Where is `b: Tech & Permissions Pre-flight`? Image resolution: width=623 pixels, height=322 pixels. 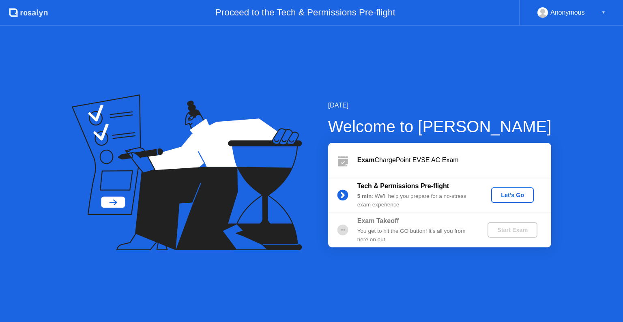 b: Tech & Permissions Pre-flight is located at coordinates (403, 186).